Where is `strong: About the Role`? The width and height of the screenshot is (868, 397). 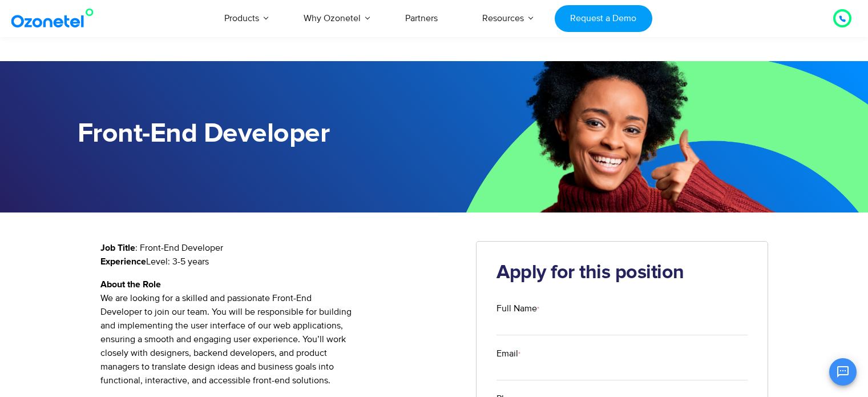
strong: About the Role is located at coordinates (130, 284).